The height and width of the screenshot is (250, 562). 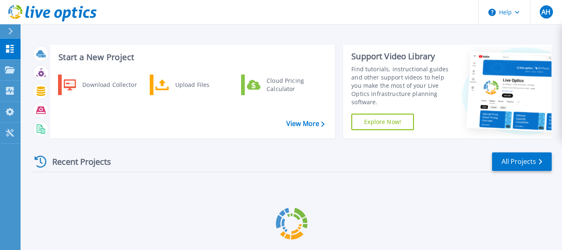 I want to click on a: All Projects, so click(x=522, y=161).